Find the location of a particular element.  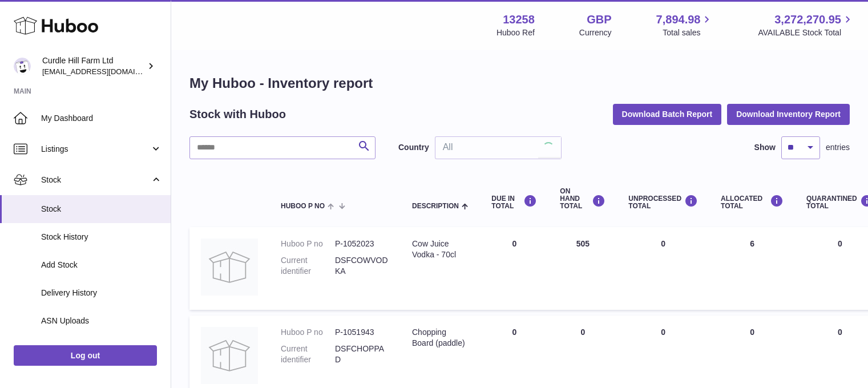

dd: P-1051943 is located at coordinates (362, 332).